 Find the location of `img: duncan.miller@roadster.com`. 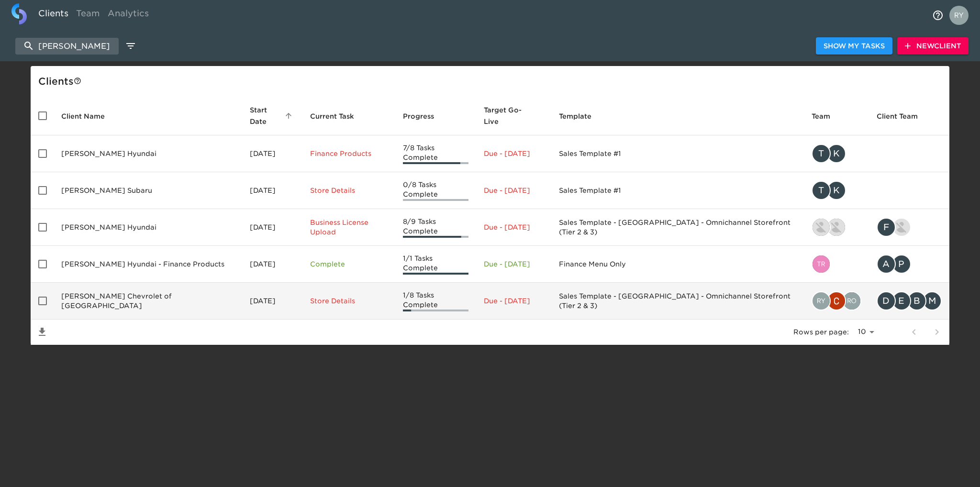

img: duncan.miller@roadster.com is located at coordinates (836, 227).